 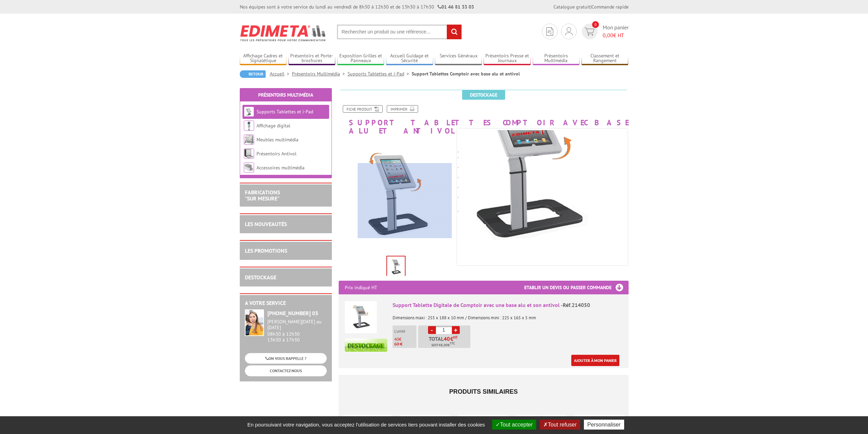 What do you see at coordinates (595, 360) in the screenshot?
I see `a: Ajouter à mon panier` at bounding box center [595, 360].